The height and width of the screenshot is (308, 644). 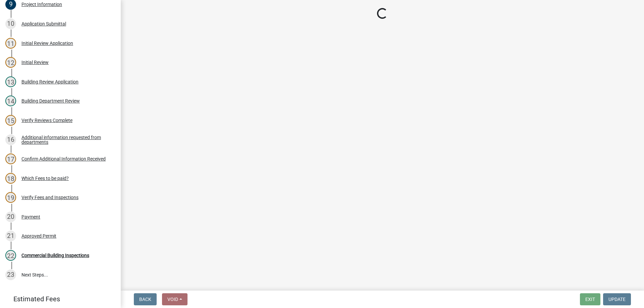 I want to click on div: Building Review Application, so click(x=50, y=82).